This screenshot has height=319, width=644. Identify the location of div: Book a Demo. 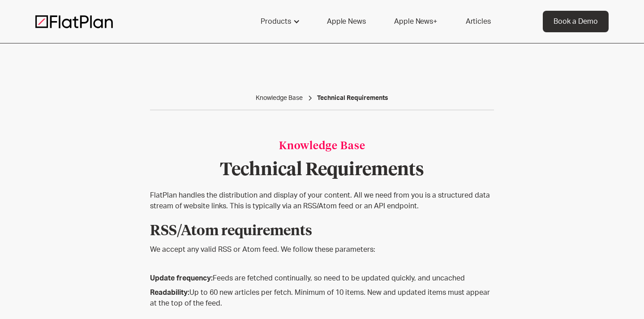
(576, 22).